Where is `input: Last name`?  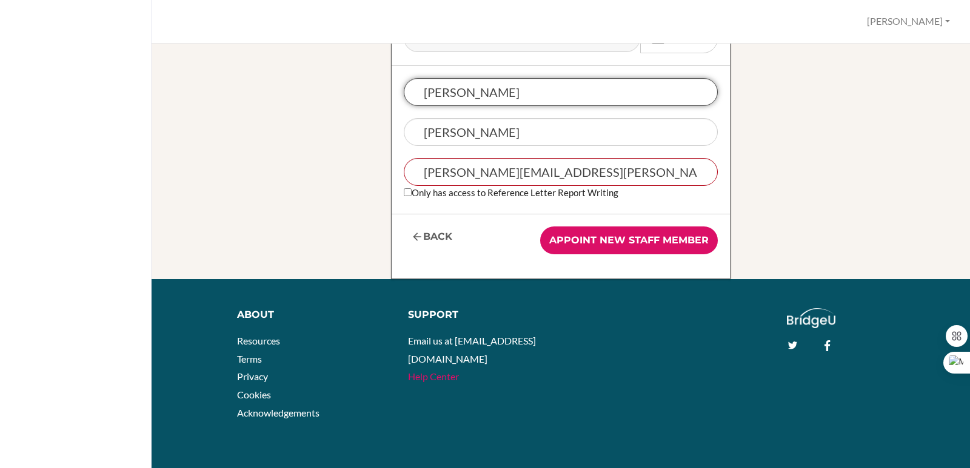
input: Last name is located at coordinates (561, 132).